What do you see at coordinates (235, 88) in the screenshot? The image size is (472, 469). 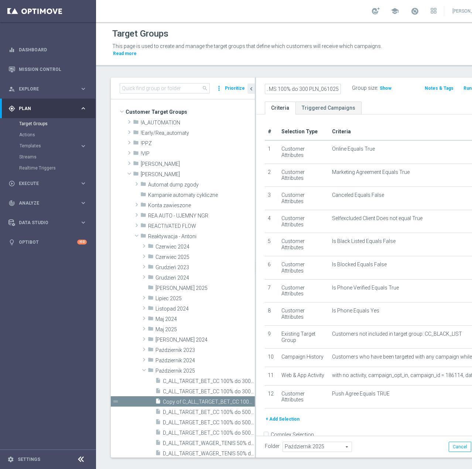 I see `button: Prioritize` at bounding box center [235, 88].